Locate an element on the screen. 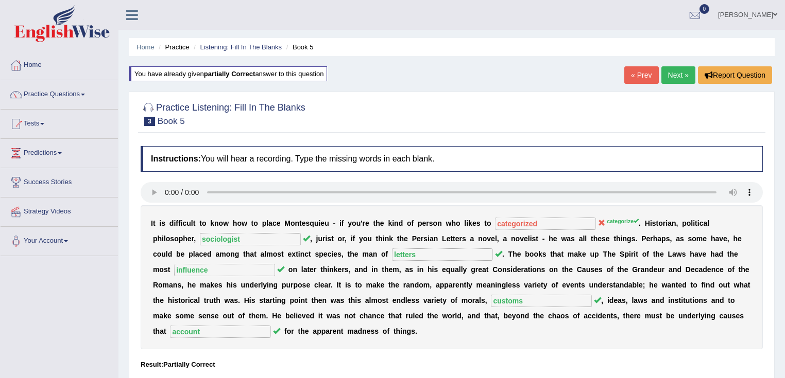 This screenshot has height=378, width=785. li: Book 5 is located at coordinates (299, 47).